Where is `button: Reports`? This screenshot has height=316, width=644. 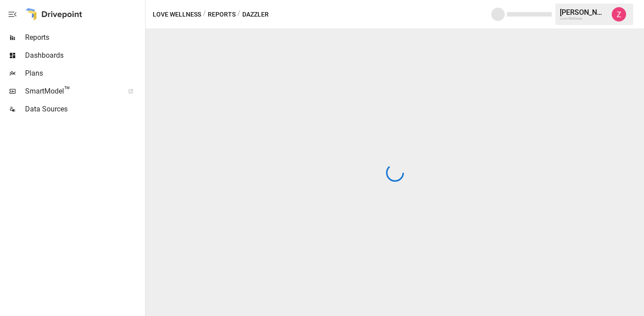 button: Reports is located at coordinates (222, 14).